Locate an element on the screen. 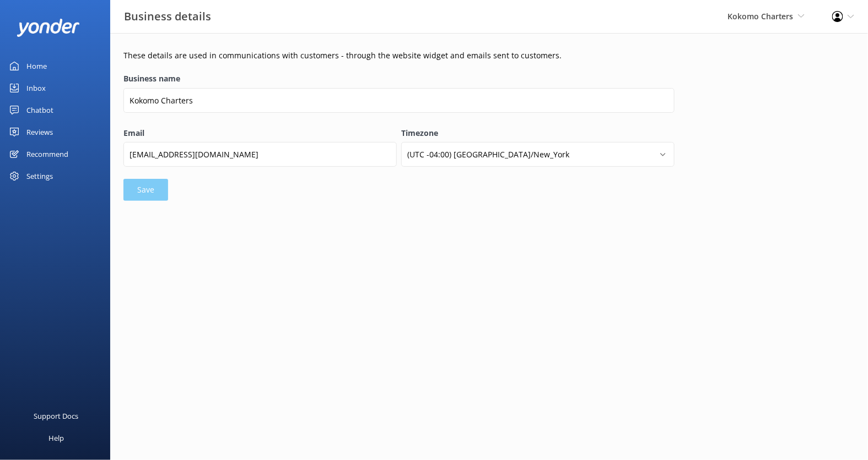  div: Recommend is located at coordinates (47, 154).